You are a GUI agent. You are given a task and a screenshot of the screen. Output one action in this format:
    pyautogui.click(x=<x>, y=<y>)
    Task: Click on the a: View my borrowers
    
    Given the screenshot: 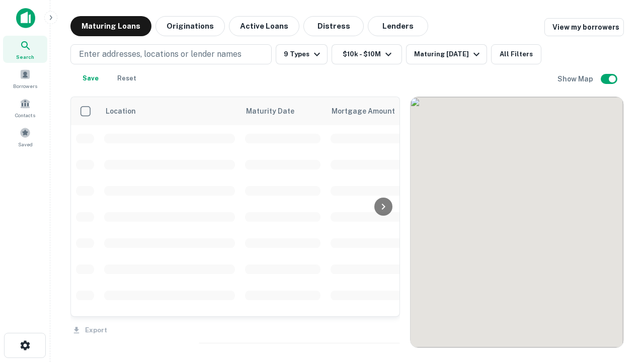 What is the action you would take?
    pyautogui.click(x=584, y=27)
    